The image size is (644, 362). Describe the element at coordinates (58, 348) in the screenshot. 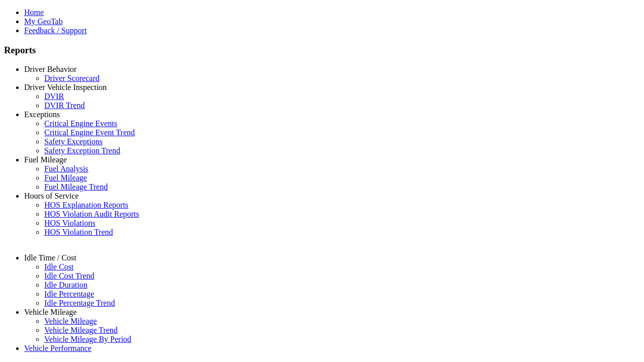

I see `a: Vehicle Performance` at that location.